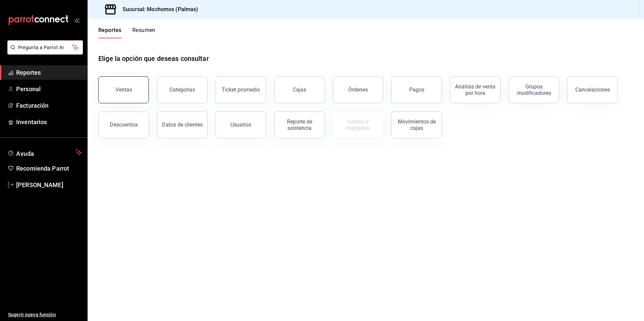 This screenshot has width=644, height=321. What do you see at coordinates (77, 20) in the screenshot?
I see `button: open_drawer_menu` at bounding box center [77, 20].